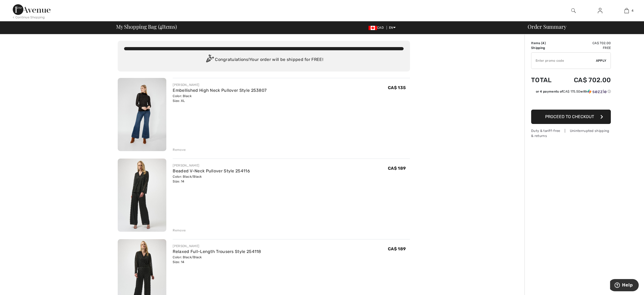  Describe the element at coordinates (601, 60) in the screenshot. I see `span: Apply` at that location.